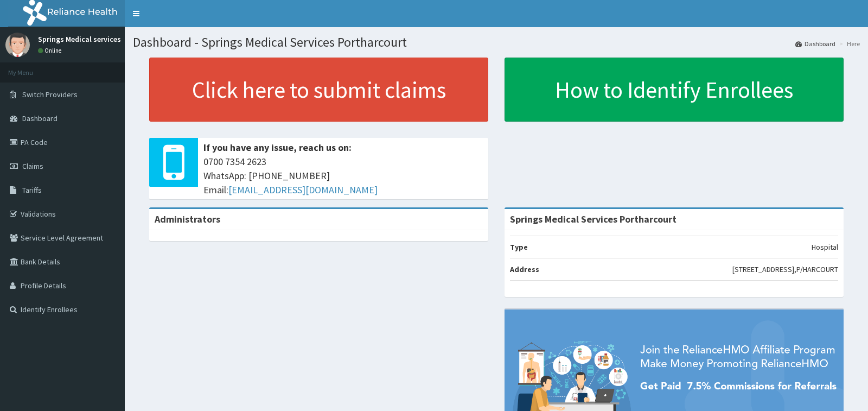  Describe the element at coordinates (51, 50) in the screenshot. I see `a: Online` at that location.